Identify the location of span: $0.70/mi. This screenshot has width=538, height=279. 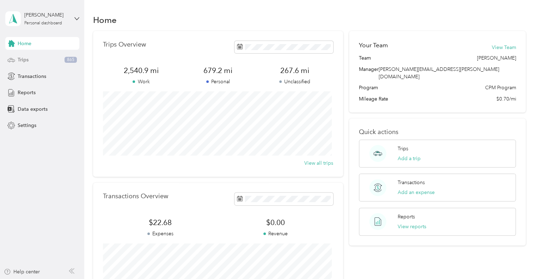
(506, 99).